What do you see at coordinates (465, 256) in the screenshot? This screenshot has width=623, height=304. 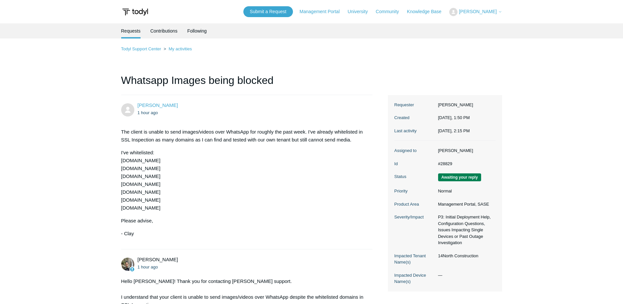 I see `dd: 14North Construction` at bounding box center [465, 256].